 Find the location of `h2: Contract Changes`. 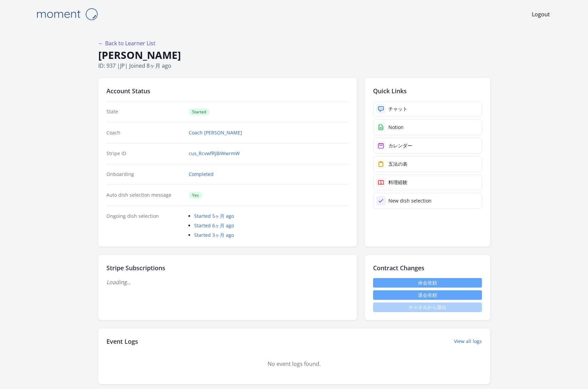

h2: Contract Changes is located at coordinates (428, 268).